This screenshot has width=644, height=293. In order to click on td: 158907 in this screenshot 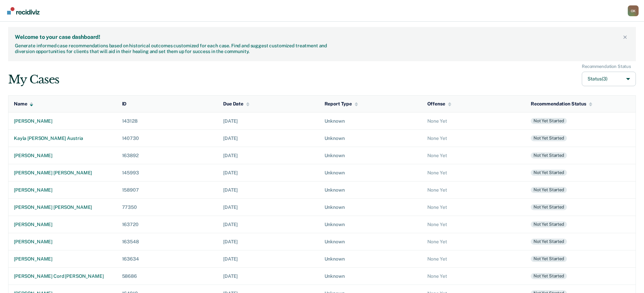, I will do `click(168, 190)`.